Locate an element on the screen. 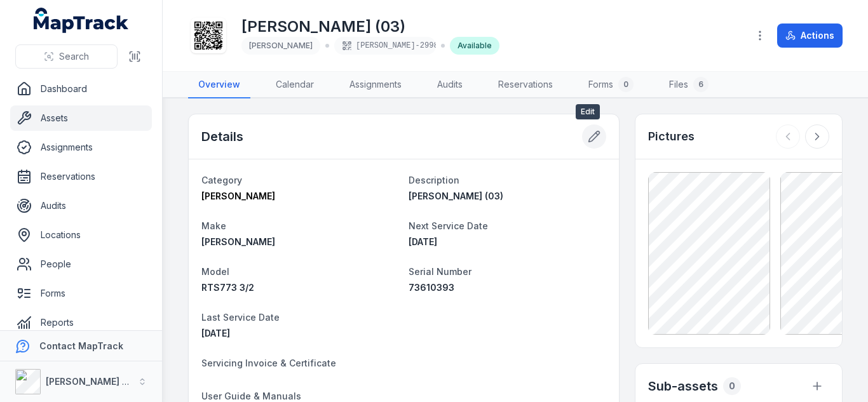 The height and width of the screenshot is (402, 868). span: Serial Number is located at coordinates (440, 271).